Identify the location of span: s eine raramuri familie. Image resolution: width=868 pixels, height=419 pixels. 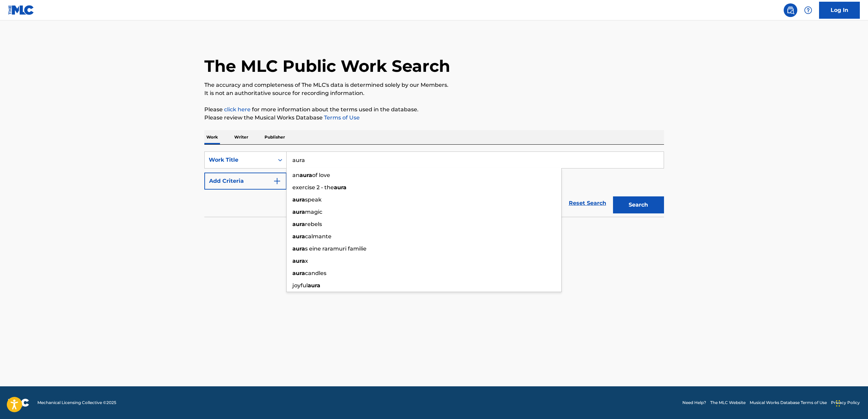
(336, 248).